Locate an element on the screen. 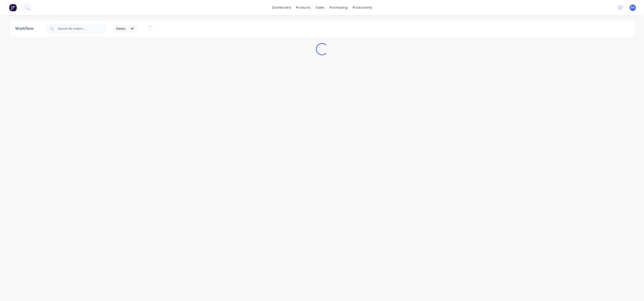 This screenshot has height=301, width=644. input: Search for orders... is located at coordinates (83, 29).